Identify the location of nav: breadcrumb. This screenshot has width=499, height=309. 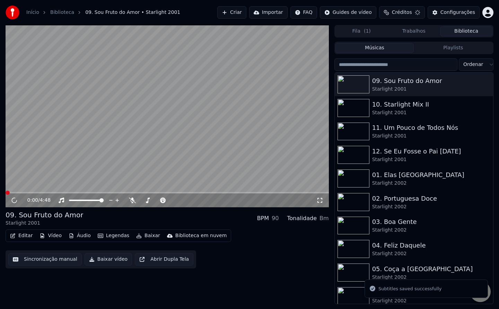
(103, 12).